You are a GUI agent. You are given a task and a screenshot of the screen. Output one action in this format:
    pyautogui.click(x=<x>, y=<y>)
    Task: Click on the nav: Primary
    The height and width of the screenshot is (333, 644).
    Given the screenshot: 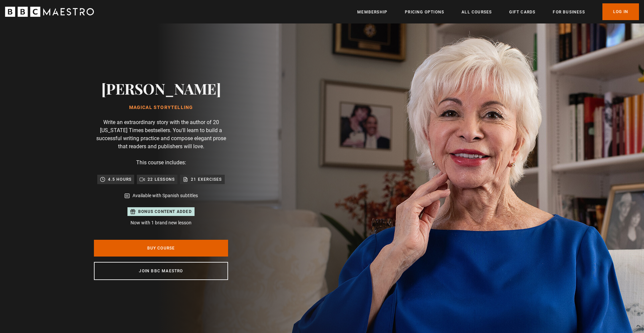 What is the action you would take?
    pyautogui.click(x=498, y=12)
    